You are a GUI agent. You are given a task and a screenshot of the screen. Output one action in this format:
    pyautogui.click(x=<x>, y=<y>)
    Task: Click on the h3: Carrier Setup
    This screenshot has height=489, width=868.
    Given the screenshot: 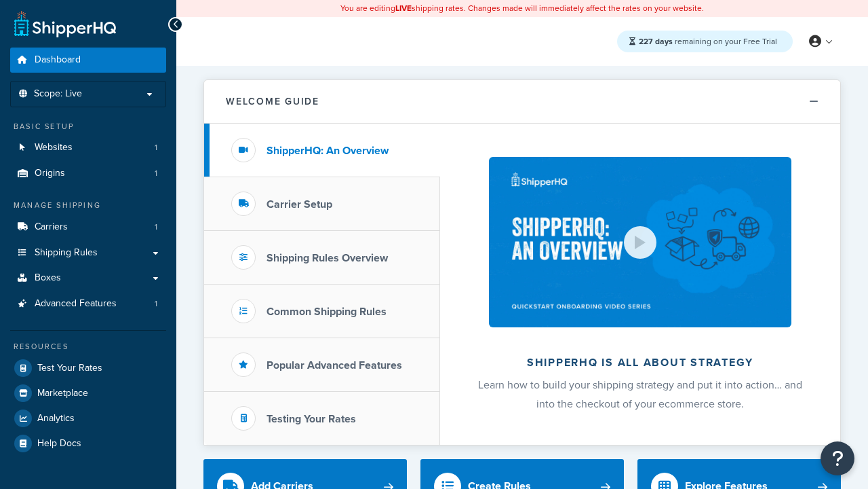 What is the action you would take?
    pyautogui.click(x=299, y=204)
    